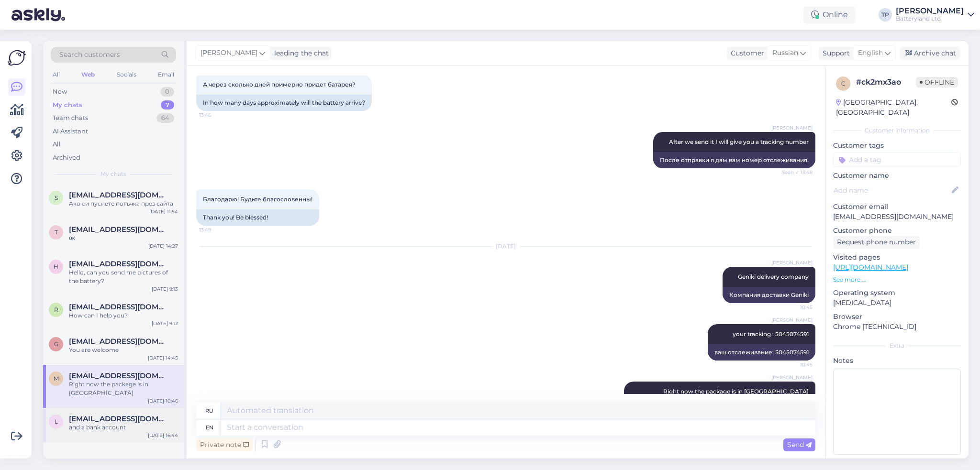 The height and width of the screenshot is (470, 980). Describe the element at coordinates (124, 427) in the screenshot. I see `div: and a bank account` at that location.